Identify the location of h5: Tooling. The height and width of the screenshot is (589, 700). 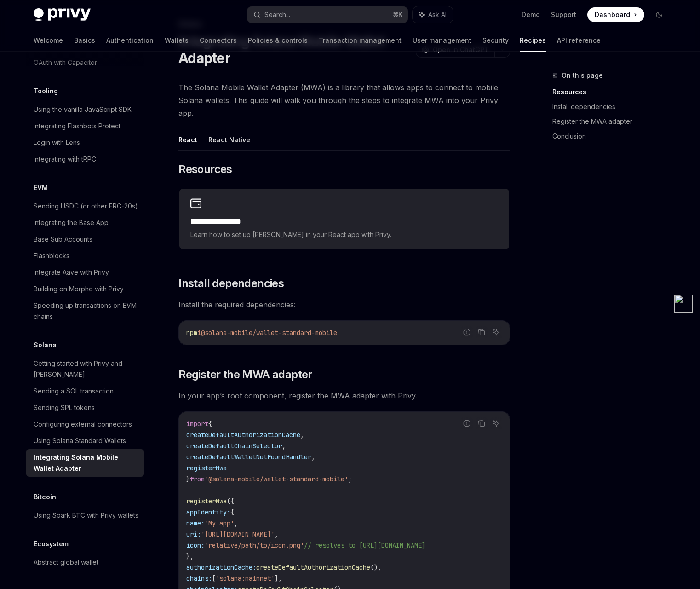
(45, 91).